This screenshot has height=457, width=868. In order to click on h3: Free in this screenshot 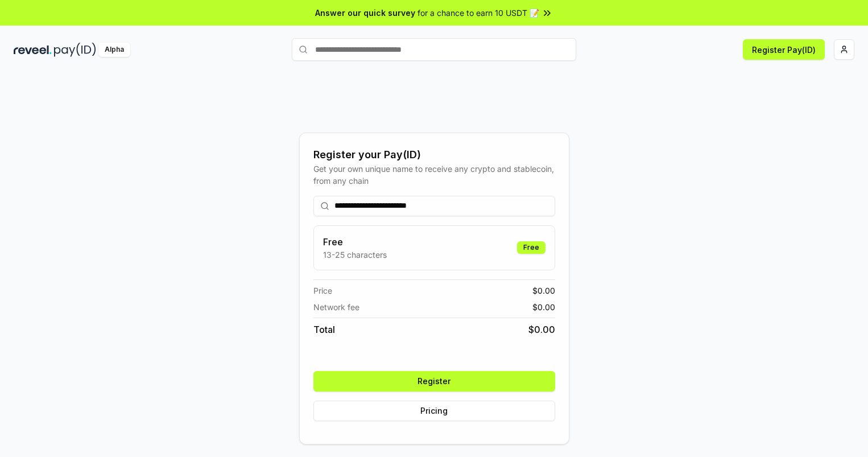, I will do `click(355, 242)`.